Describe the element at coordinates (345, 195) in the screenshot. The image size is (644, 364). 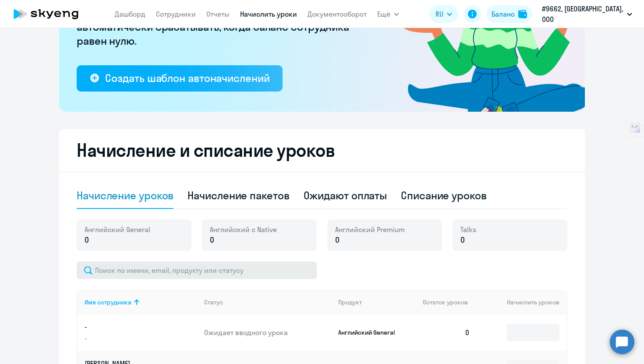
I see `div: Ожидают оплаты` at that location.